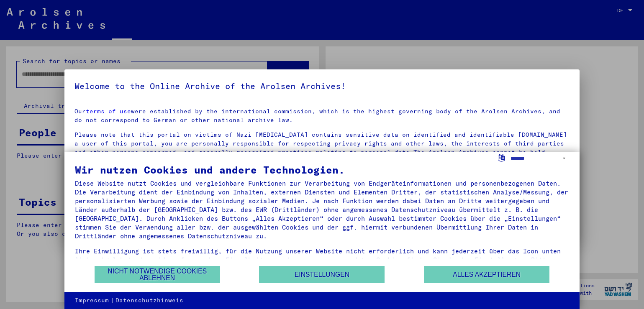 This screenshot has width=644, height=309. Describe the element at coordinates (321, 116) in the screenshot. I see `p: Our were established by the international commission, which is the highest governing body of the ...` at that location.